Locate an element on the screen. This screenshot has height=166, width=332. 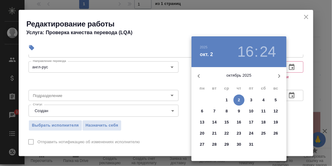
button: 18 is located at coordinates (264, 122).